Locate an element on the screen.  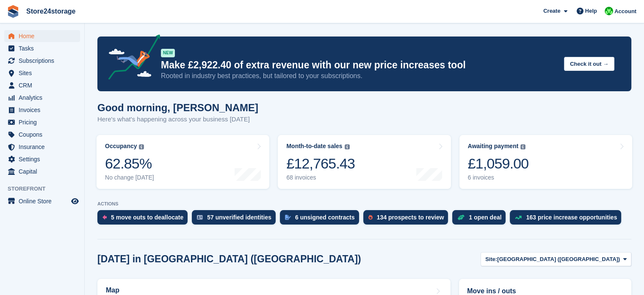
a: Awaiting payment £1,059.00 6 invoices is located at coordinates (546, 162).